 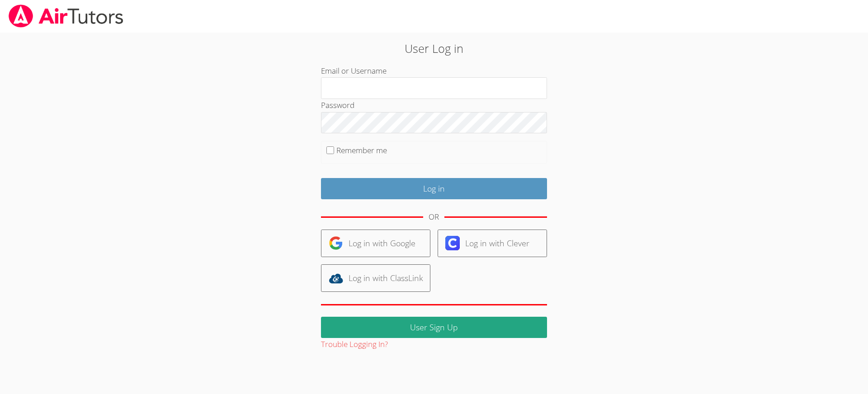 I want to click on input: Log in, so click(x=434, y=188).